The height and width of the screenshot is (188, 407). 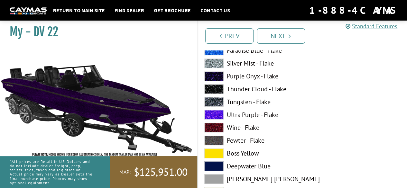 I want to click on a: Contact Us, so click(x=215, y=10).